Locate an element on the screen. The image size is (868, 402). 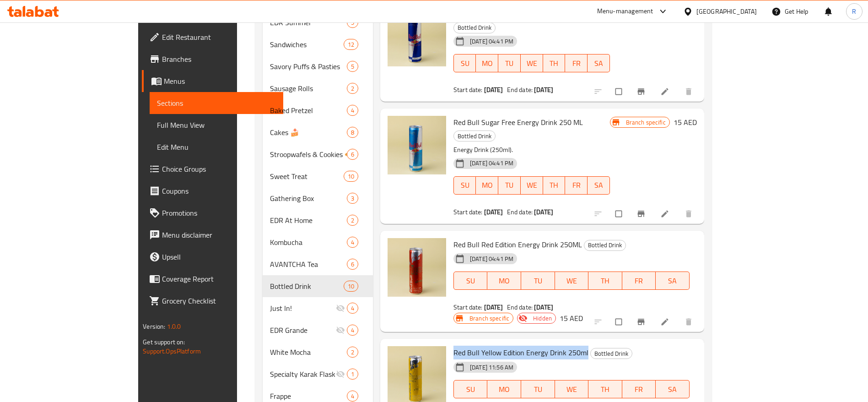
p: Energy Drink (250ml). is located at coordinates (531, 150).